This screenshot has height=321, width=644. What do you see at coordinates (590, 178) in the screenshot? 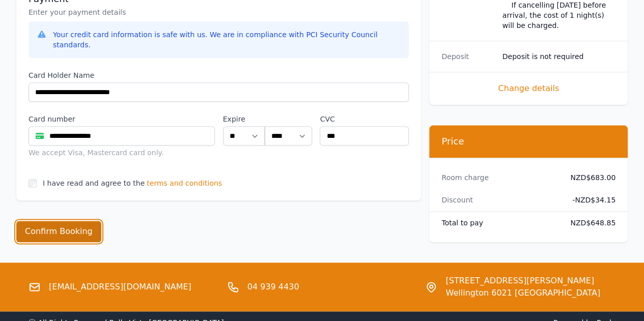
I see `dd: NZD$683.00` at bounding box center [590, 178].